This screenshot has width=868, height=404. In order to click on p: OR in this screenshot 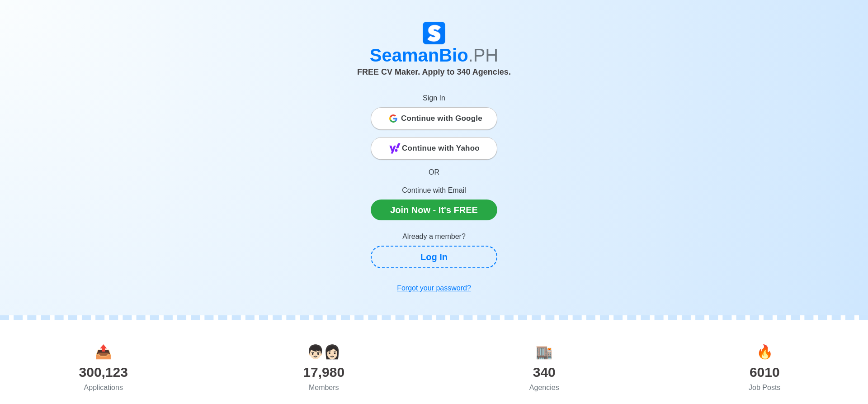, I will do `click(434, 172)`.